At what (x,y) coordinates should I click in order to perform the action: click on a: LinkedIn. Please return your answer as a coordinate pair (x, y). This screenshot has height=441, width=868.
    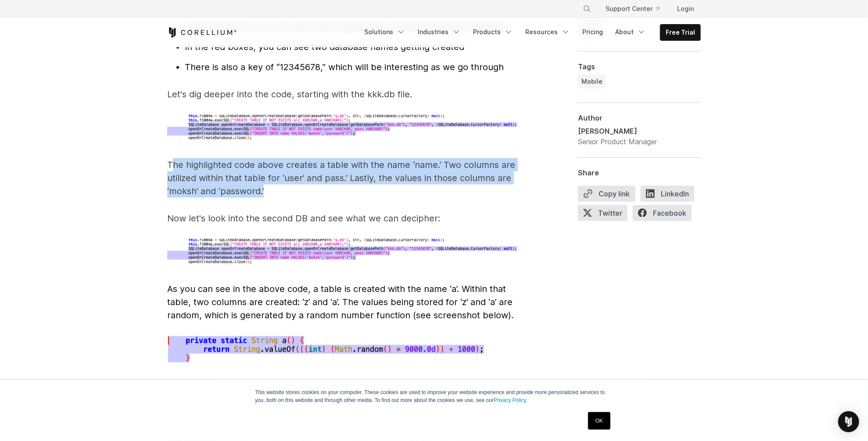
    Looking at the image, I should click on (670, 195).